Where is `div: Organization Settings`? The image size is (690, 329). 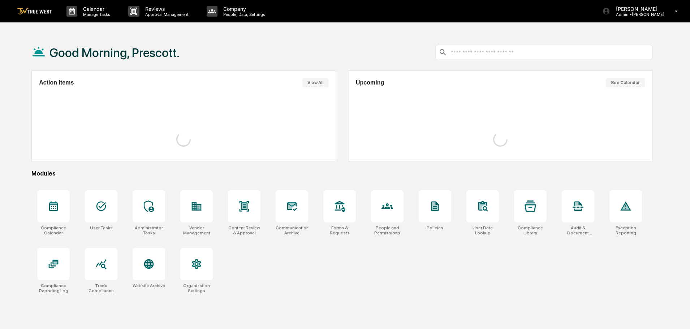
div: Organization Settings is located at coordinates (196, 288).